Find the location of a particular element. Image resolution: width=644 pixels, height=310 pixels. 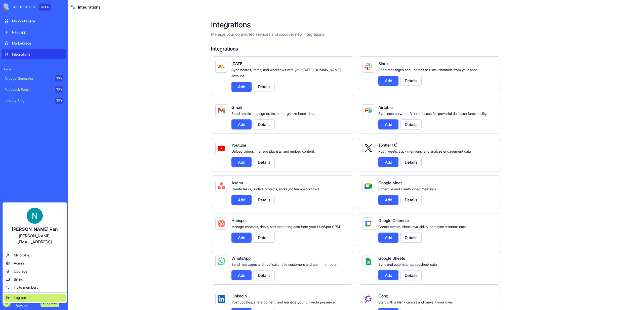

div: Literary Blog is located at coordinates (28, 101).